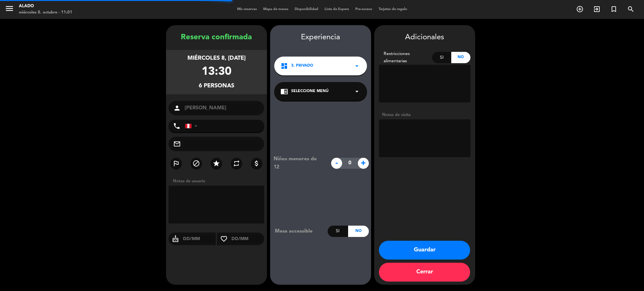 The width and height of the screenshot is (644, 291). I want to click on i: menu, so click(9, 8).